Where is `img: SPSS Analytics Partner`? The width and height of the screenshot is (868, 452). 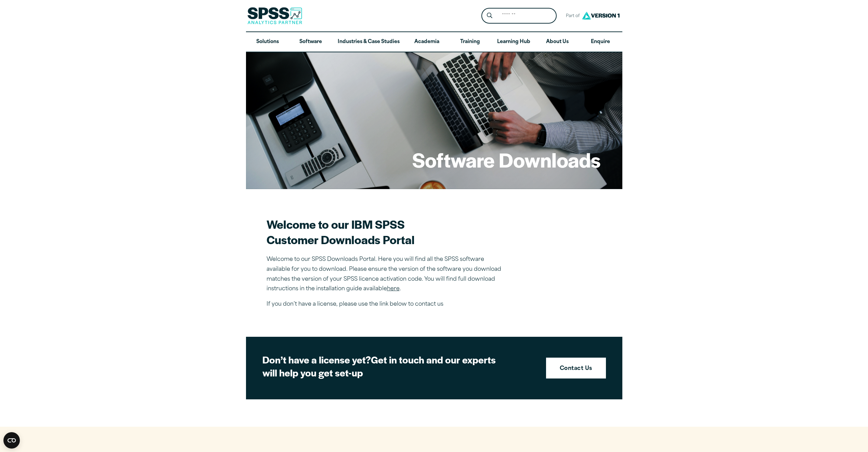 img: SPSS Analytics Partner is located at coordinates (274, 16).